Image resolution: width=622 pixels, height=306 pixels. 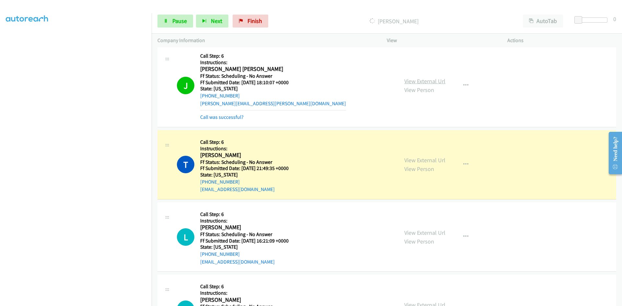 What do you see at coordinates (217, 21) in the screenshot?
I see `span: Next` at bounding box center [217, 21].